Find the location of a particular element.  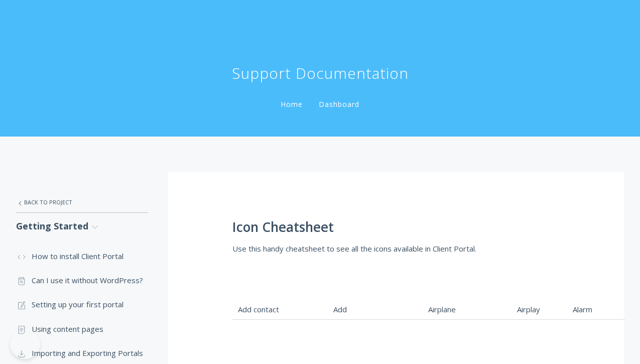

a: Back to Project is located at coordinates (82, 202).